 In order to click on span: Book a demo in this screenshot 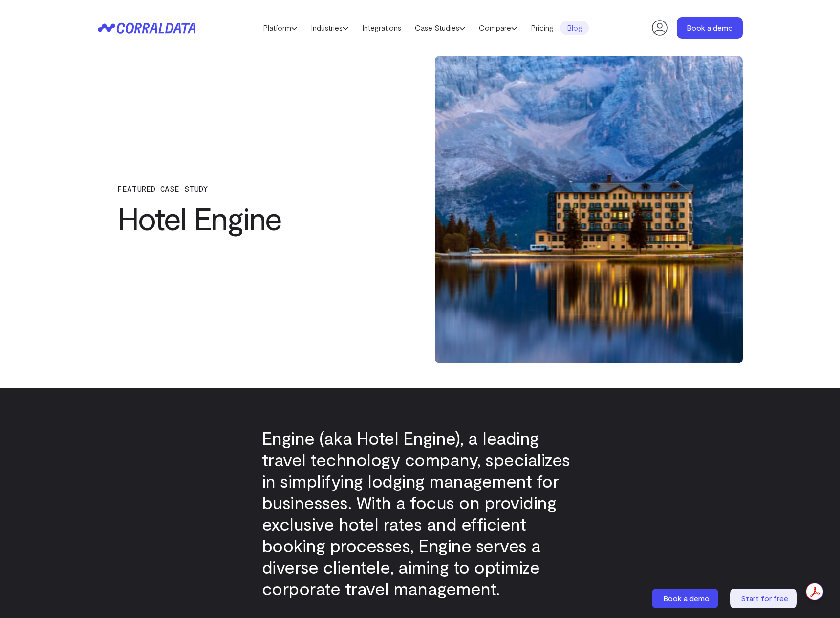, I will do `click(686, 598)`.